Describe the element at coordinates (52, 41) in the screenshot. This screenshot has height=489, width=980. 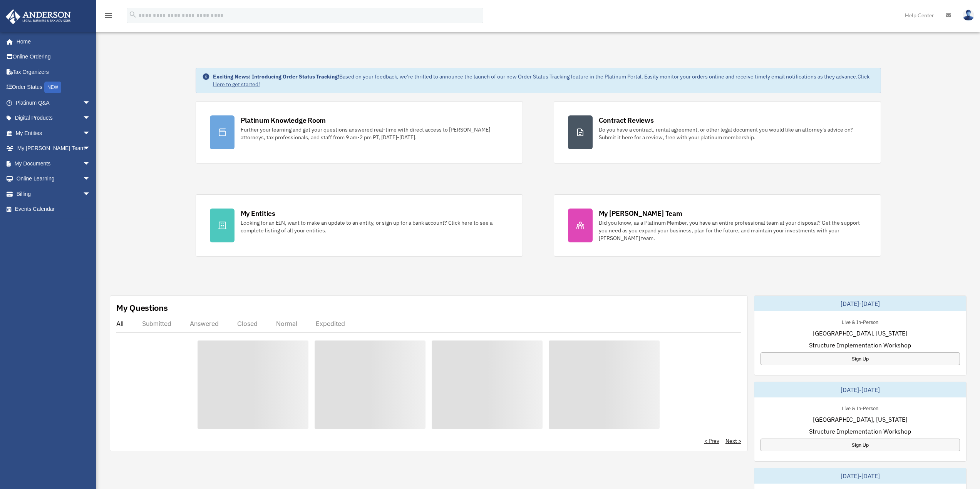
I see `a: Home` at that location.